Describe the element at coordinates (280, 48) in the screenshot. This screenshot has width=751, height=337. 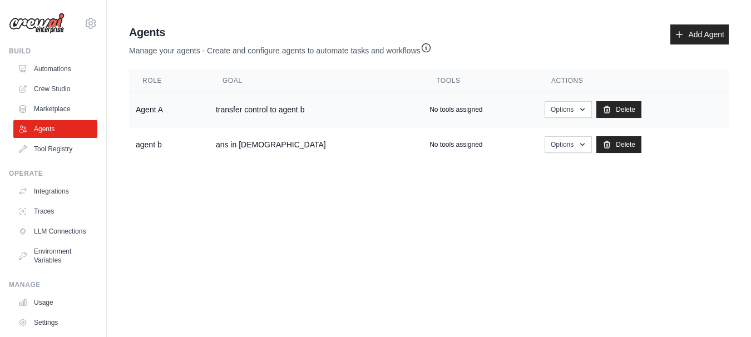
I see `p: Manage your agents - Create and configure agents to automate tasks and workflows` at that location.